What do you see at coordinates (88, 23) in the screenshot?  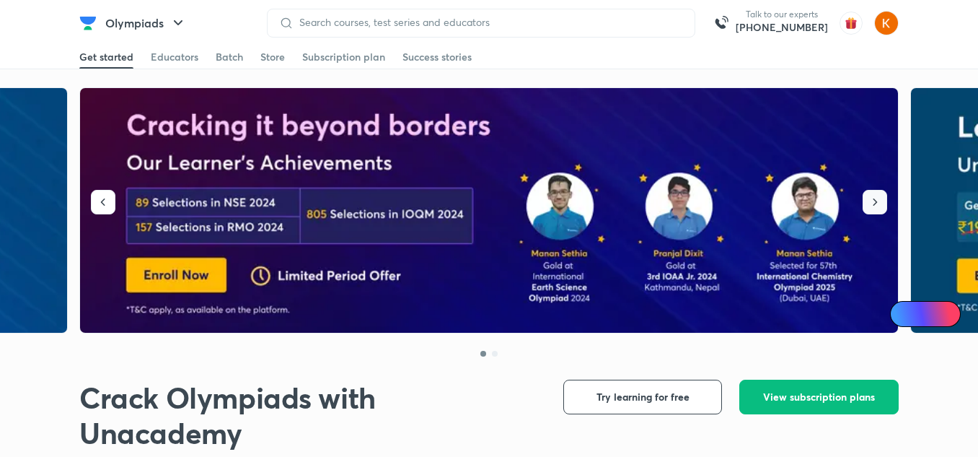 I see `img: Company Logo` at bounding box center [88, 23].